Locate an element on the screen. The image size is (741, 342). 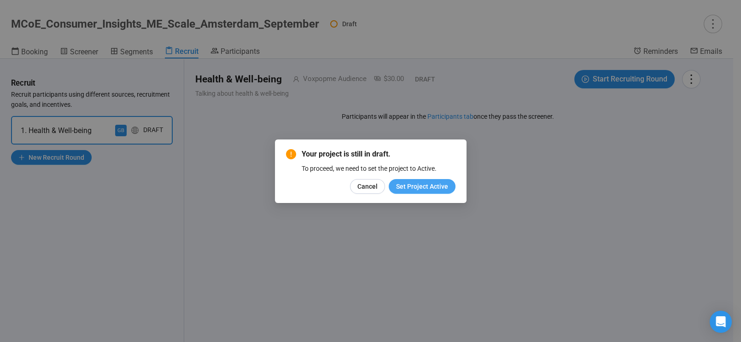
span: Your project is still in draft. is located at coordinates (379, 154).